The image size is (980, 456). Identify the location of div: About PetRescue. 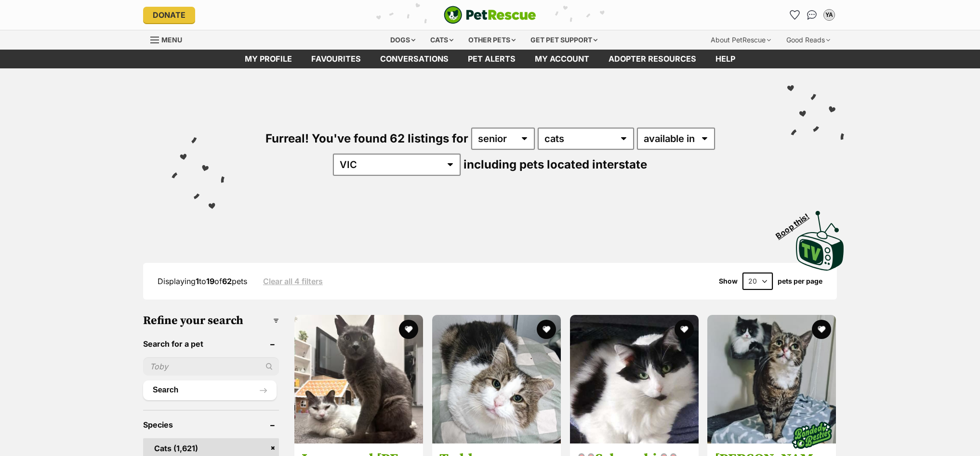
(741, 40).